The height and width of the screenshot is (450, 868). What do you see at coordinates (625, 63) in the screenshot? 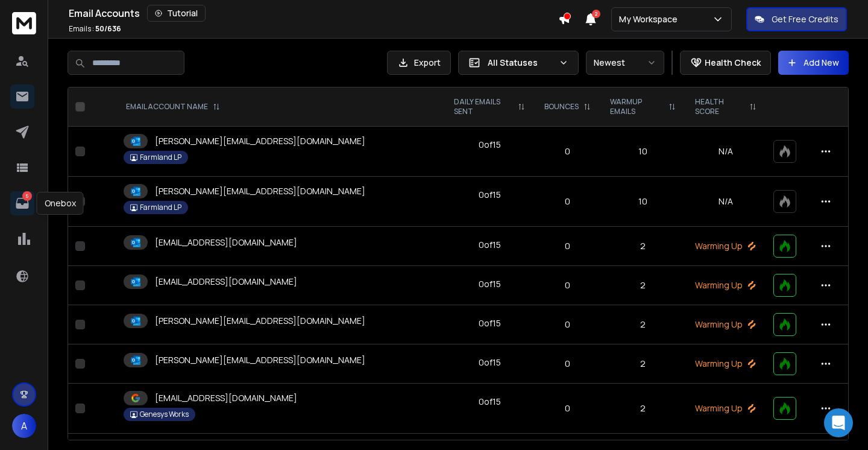
I see `button: Newest` at bounding box center [625, 63].